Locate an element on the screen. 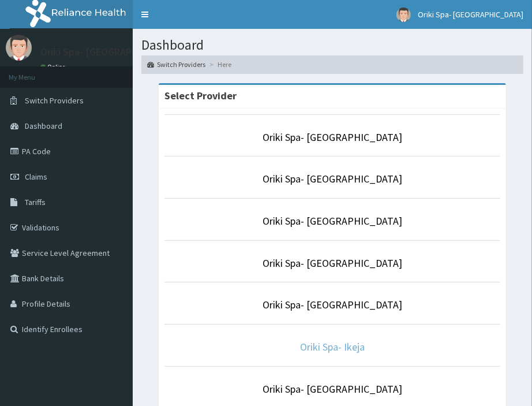  span: Dashboard is located at coordinates (43, 126).